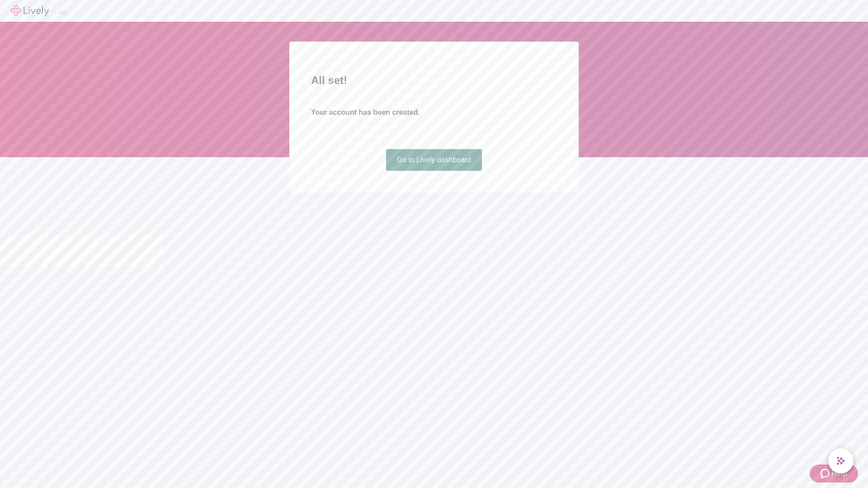  I want to click on h4: Your account has been created., so click(434, 113).